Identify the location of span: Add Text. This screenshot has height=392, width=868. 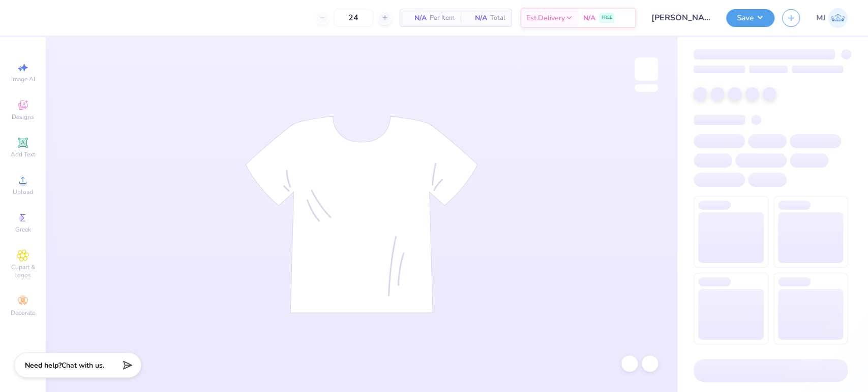
(23, 155).